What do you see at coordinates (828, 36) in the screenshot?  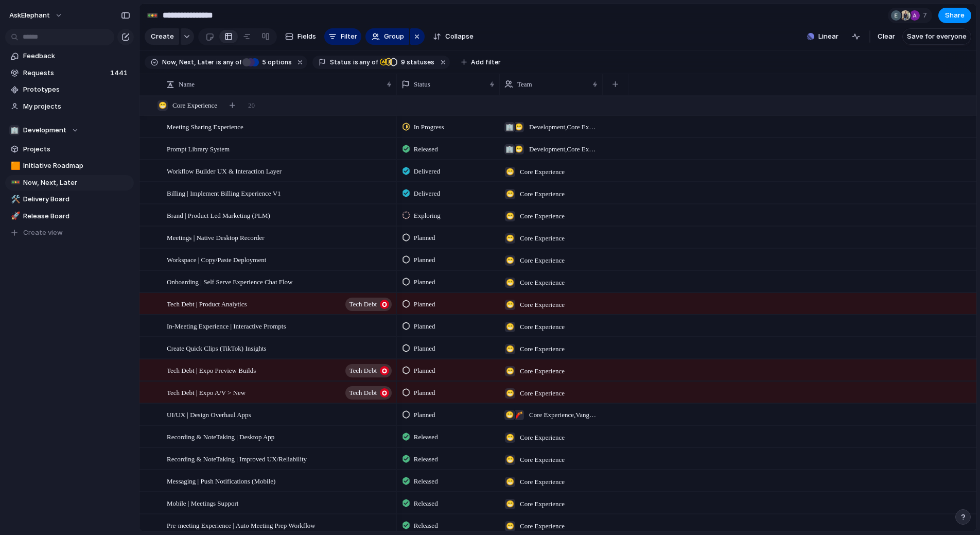 I see `span: Linear` at bounding box center [828, 36].